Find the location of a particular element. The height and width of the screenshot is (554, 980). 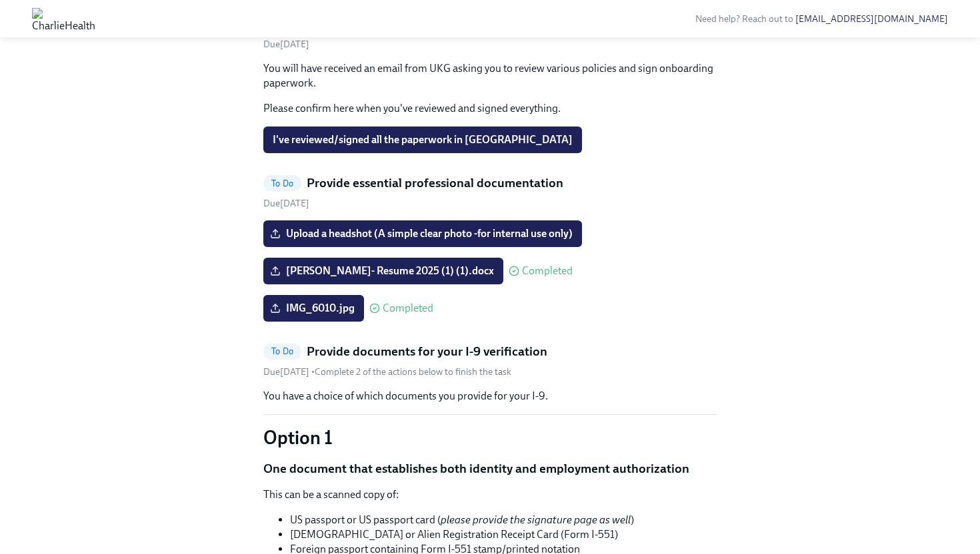

h5: Provide essential professional documentation is located at coordinates (434, 183).